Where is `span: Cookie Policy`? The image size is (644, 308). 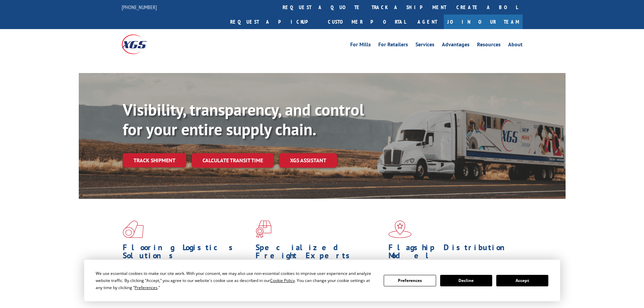
span: Cookie Policy is located at coordinates (283, 280).